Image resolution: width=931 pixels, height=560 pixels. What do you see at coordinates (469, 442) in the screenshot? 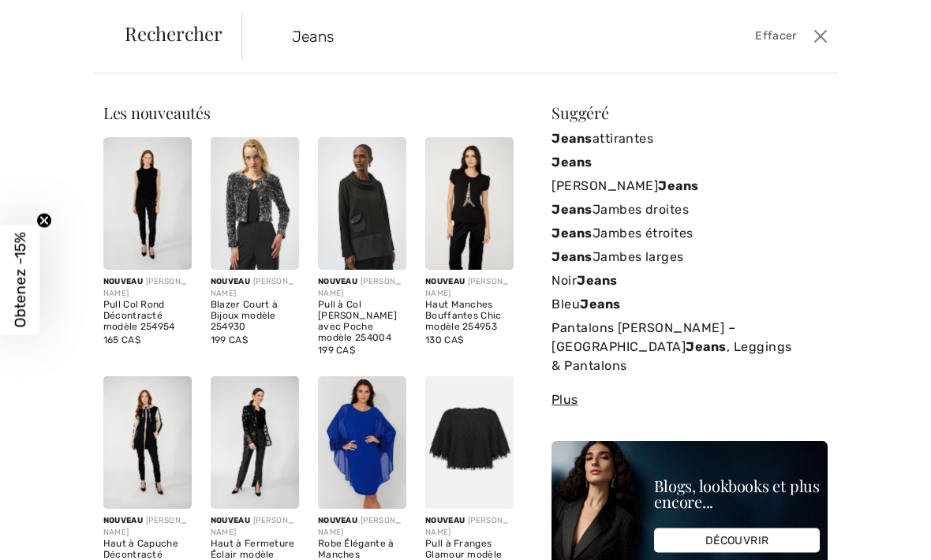
I see `img: Pull à Franges Glamour modèle 254105. Black` at bounding box center [469, 442].